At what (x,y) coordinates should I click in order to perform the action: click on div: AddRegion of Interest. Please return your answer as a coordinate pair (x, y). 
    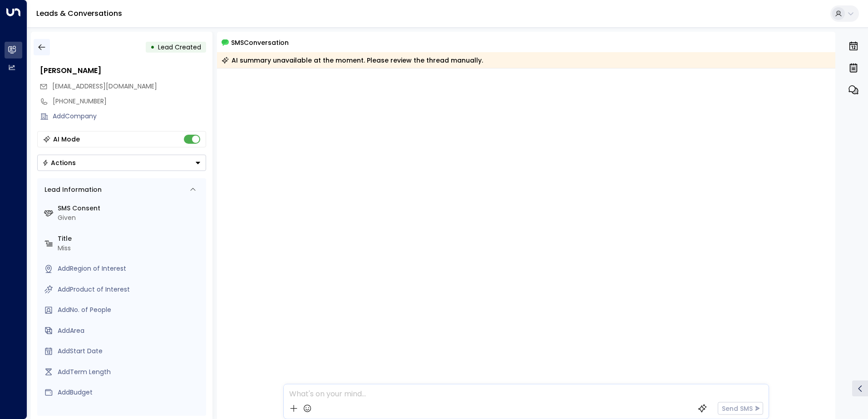
    Looking at the image, I should click on (130, 269).